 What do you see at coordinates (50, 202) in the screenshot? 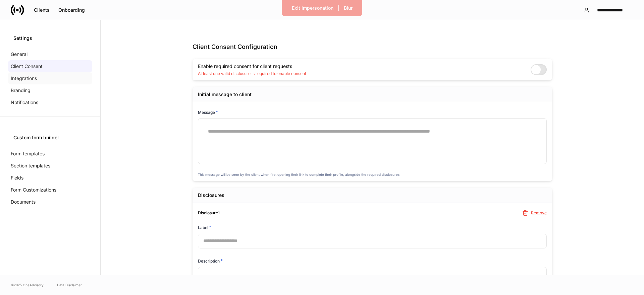
I see `a: Documents` at bounding box center [50, 202].